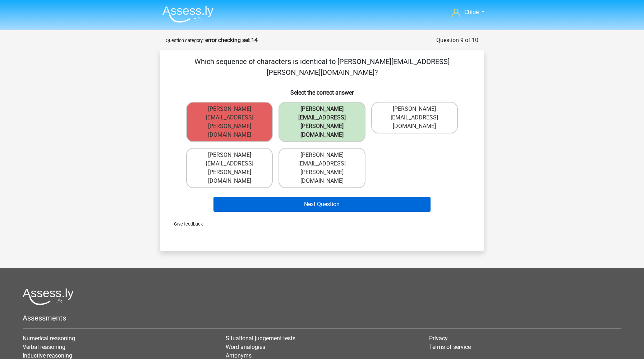 This screenshot has height=359, width=644. I want to click on div: Question 9 of 10, so click(457, 40).